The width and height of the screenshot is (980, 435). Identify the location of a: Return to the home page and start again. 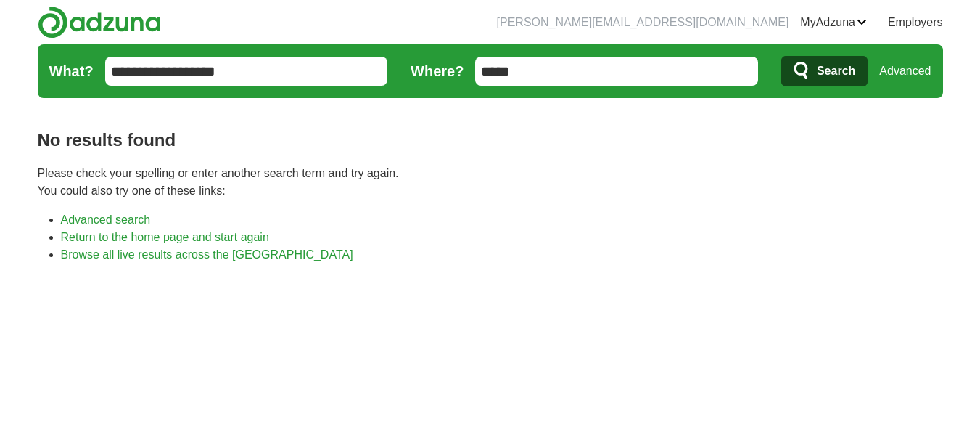
(165, 236).